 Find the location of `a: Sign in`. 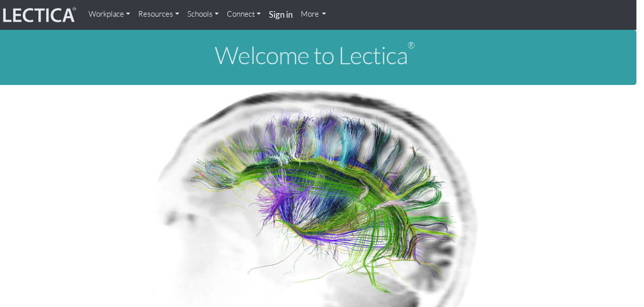

a: Sign in is located at coordinates (281, 15).